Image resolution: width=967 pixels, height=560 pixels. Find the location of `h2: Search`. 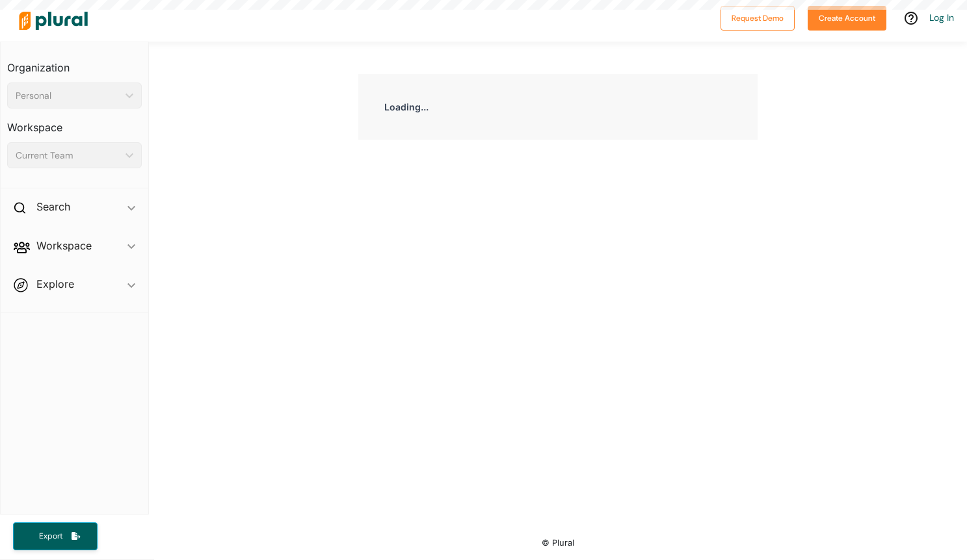

h2: Search is located at coordinates (53, 207).